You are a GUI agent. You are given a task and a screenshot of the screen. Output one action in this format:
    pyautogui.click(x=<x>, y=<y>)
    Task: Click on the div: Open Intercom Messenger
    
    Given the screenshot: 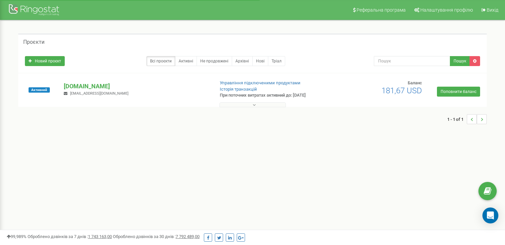 What is the action you would take?
    pyautogui.click(x=490, y=215)
    